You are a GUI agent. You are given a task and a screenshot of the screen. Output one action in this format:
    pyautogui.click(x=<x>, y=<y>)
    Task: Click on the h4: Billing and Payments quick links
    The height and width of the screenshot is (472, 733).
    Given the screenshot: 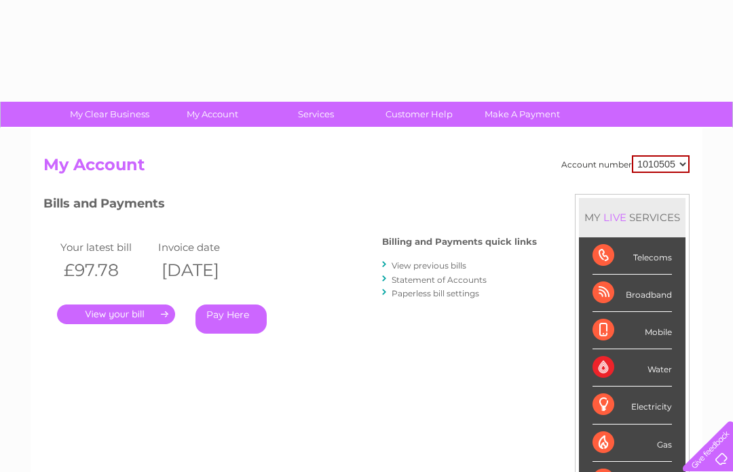 What is the action you would take?
    pyautogui.click(x=459, y=242)
    